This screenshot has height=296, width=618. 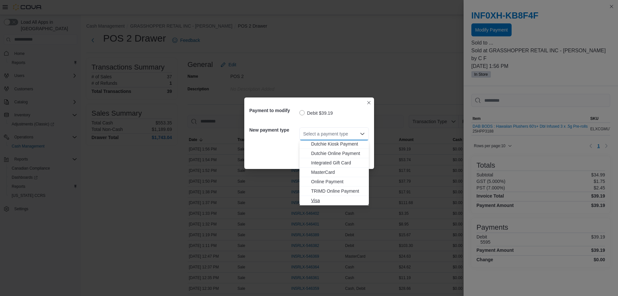 I want to click on button: Integrated Gift Card, so click(x=334, y=163).